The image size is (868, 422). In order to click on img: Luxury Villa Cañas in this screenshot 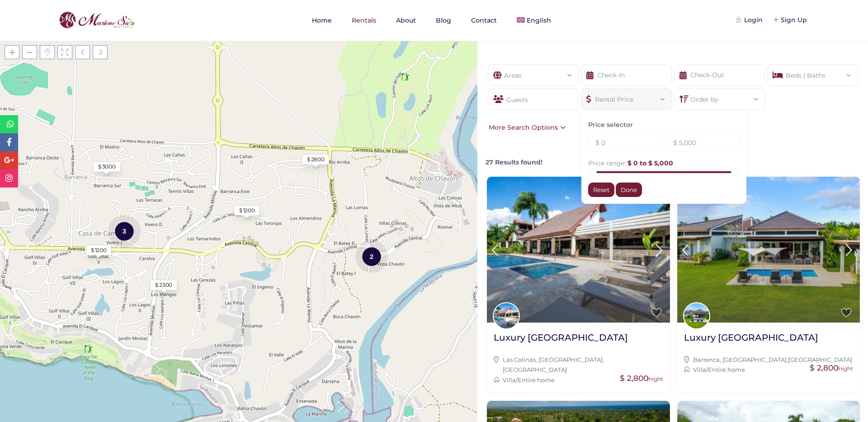, I will do `click(769, 249)`.